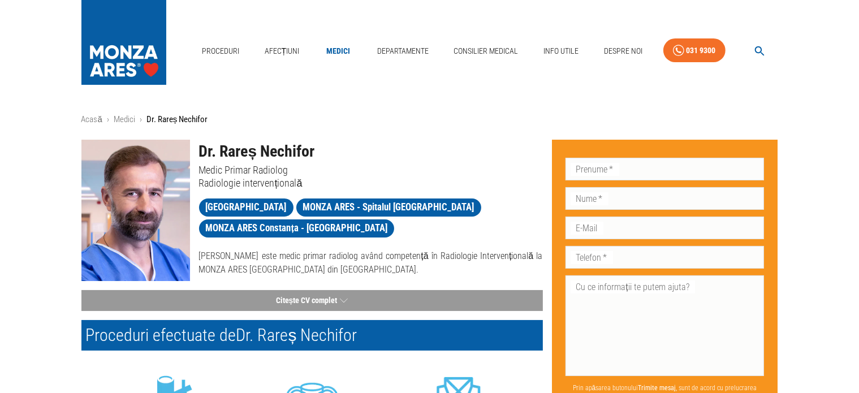 The image size is (859, 393). Describe the element at coordinates (701, 50) in the screenshot. I see `div: 031 9300` at that location.